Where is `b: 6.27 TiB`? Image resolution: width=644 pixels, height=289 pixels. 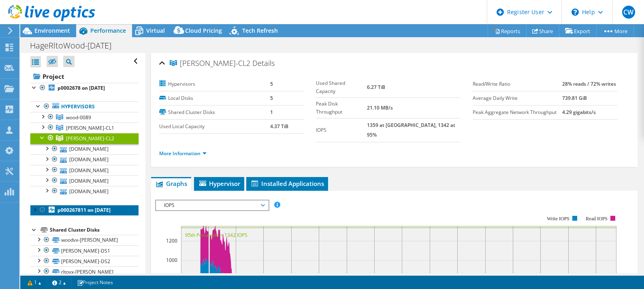
b: 6.27 TiB is located at coordinates (376, 87).